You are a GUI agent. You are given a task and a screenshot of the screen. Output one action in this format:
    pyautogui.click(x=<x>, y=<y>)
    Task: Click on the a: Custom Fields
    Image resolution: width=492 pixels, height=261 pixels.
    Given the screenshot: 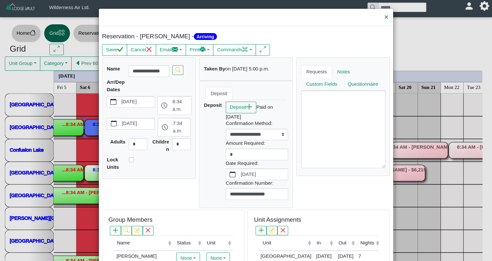 What is the action you would take?
    pyautogui.click(x=322, y=85)
    